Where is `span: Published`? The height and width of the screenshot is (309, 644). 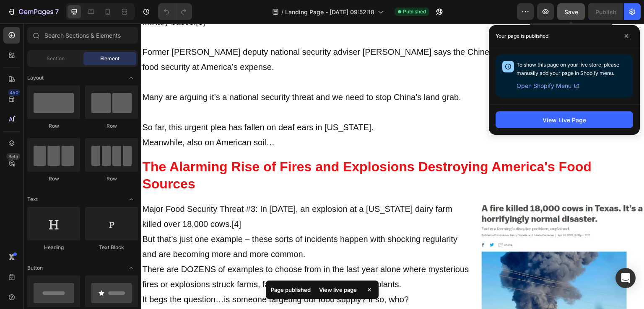
span: Published is located at coordinates (415, 12).